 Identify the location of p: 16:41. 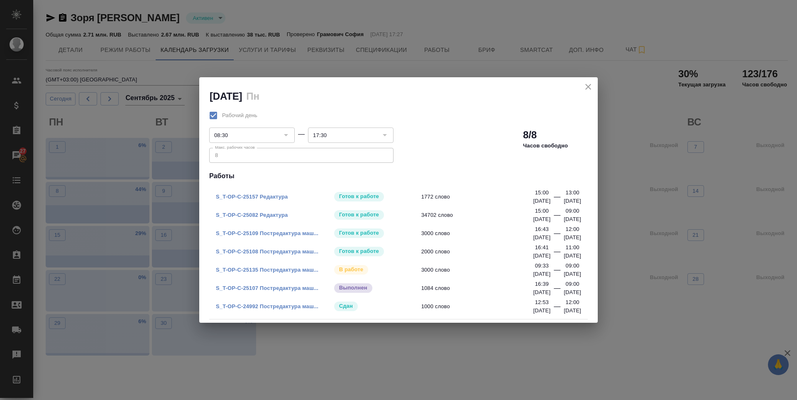
(541, 247).